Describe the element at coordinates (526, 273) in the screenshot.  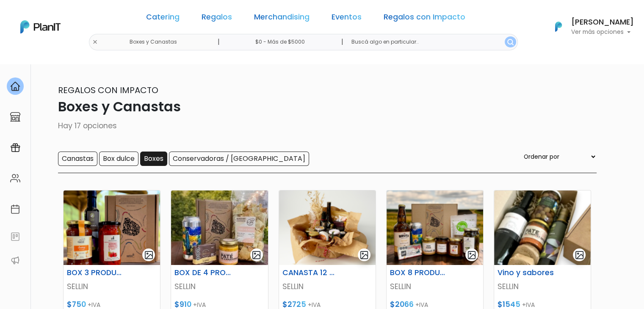
I see `h6: Vino y sabores` at that location.